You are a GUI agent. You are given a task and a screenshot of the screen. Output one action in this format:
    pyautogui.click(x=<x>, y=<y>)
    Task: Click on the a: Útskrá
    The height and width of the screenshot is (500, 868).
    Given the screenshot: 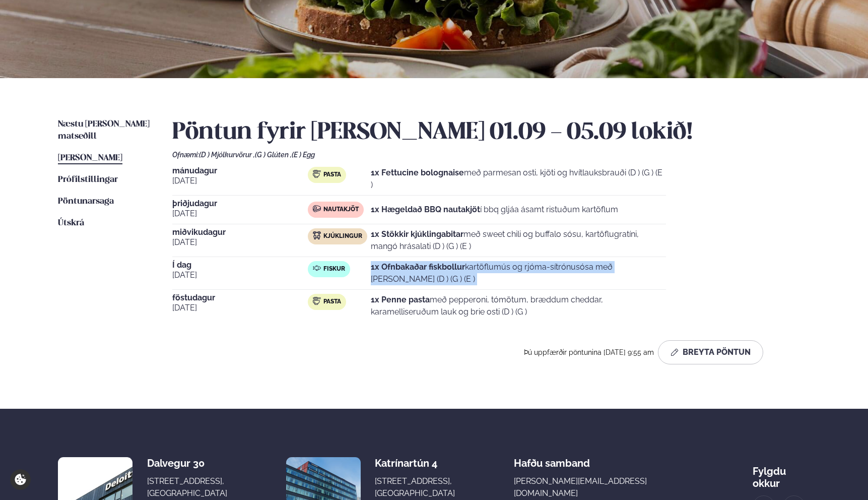 What is the action you would take?
    pyautogui.click(x=71, y=223)
    